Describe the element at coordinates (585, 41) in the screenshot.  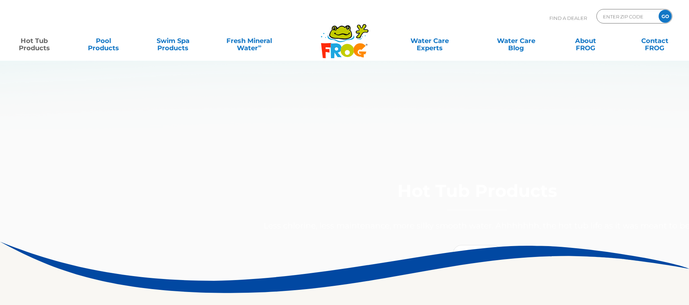
I see `a: AboutFROG` at that location.